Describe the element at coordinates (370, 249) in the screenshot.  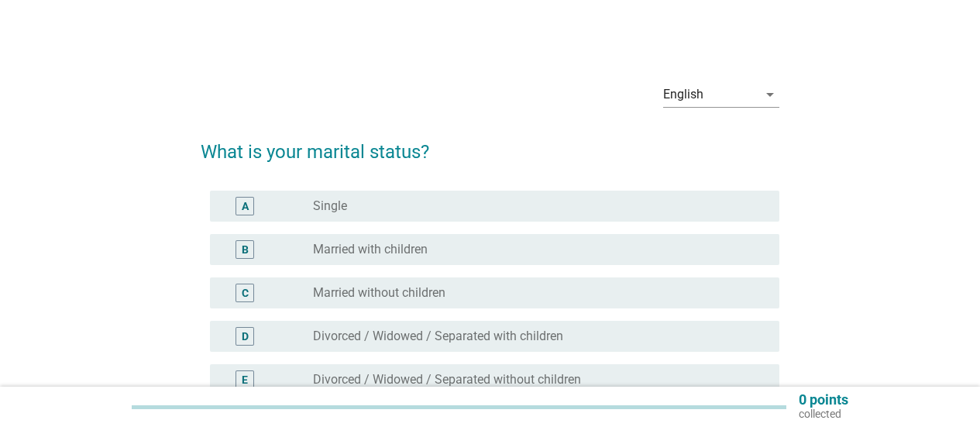
I see `label: Married with children` at that location.